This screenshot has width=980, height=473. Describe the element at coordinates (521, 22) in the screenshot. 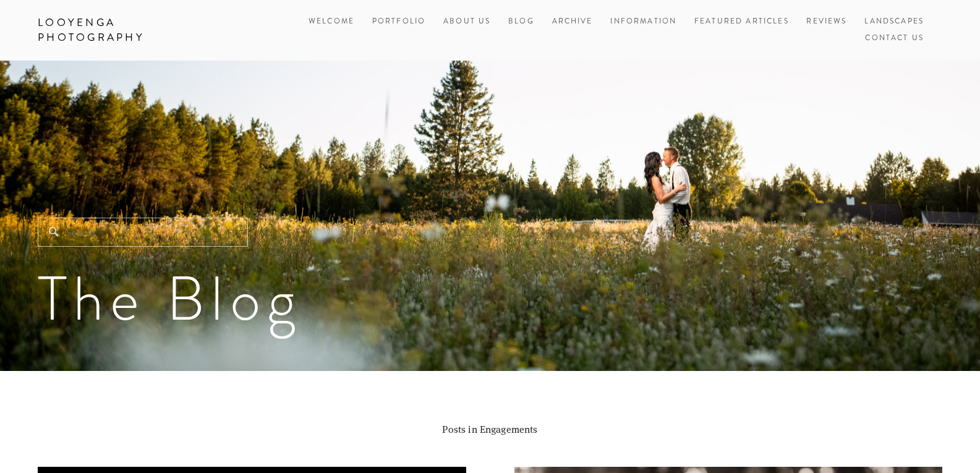

I see `a: Blog` at that location.